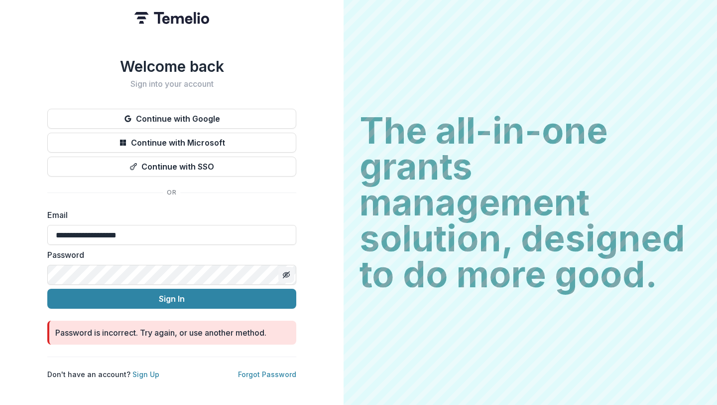 This screenshot has height=405, width=717. Describe the element at coordinates (172, 18) in the screenshot. I see `img: Temelio` at that location.